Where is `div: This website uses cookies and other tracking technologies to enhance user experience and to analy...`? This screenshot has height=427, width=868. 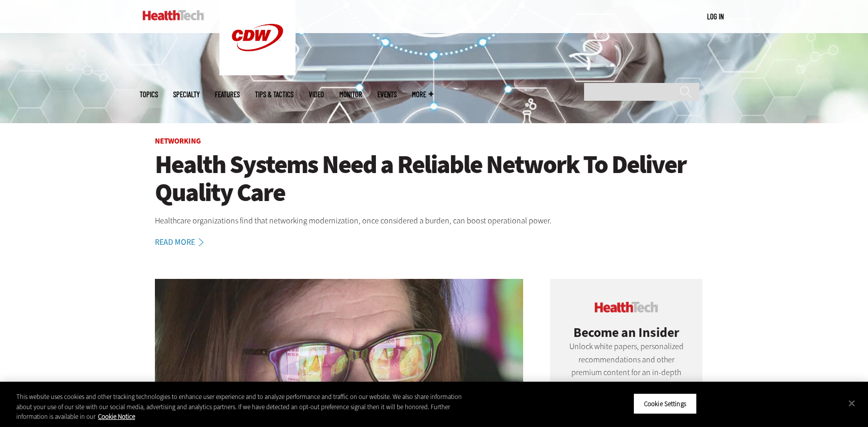 div: This website uses cookies and other tracking technologies to enhance user experience and to analy... is located at coordinates (247, 406).